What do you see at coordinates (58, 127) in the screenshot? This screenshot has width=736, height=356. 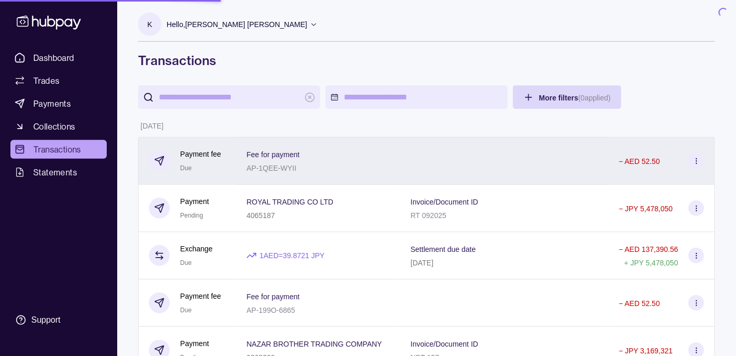 I see `a: Collections` at bounding box center [58, 127].